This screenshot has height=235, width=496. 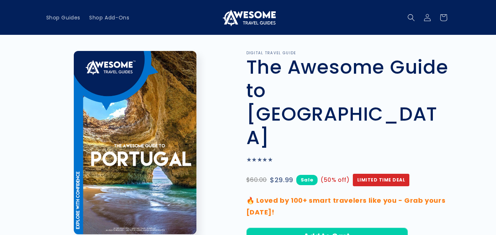 What do you see at coordinates (256, 180) in the screenshot?
I see `span: $60.00` at bounding box center [256, 180].